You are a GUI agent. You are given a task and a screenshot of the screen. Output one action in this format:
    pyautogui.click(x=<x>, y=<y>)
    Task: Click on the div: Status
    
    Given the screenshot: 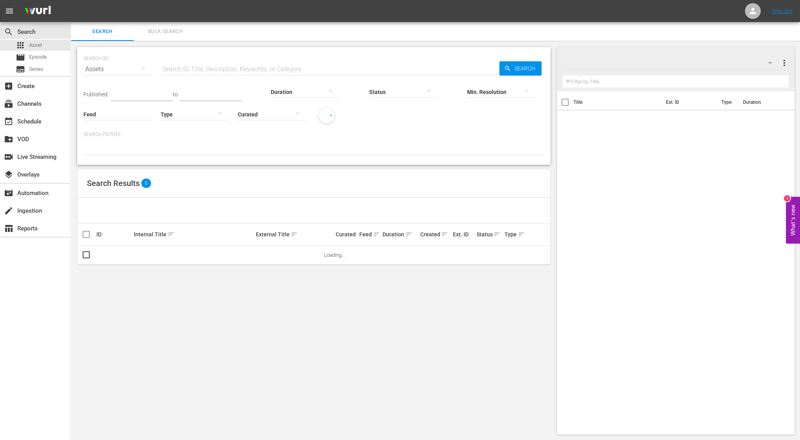 What is the action you would take?
    pyautogui.click(x=489, y=234)
    